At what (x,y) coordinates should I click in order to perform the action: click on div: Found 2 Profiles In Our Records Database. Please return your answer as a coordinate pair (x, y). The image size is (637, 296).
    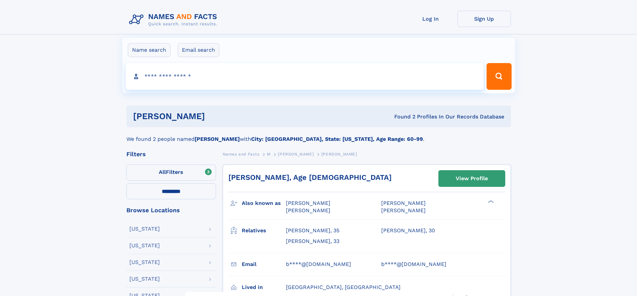
    Looking at the image, I should click on (402, 117).